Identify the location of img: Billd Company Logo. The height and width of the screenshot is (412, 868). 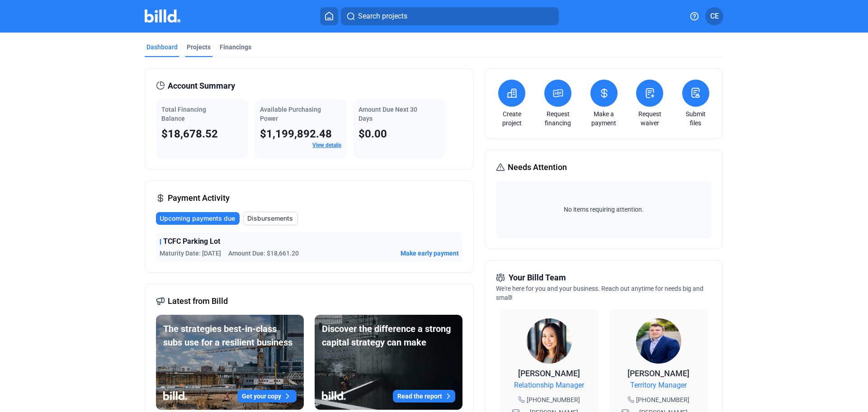
(162, 16).